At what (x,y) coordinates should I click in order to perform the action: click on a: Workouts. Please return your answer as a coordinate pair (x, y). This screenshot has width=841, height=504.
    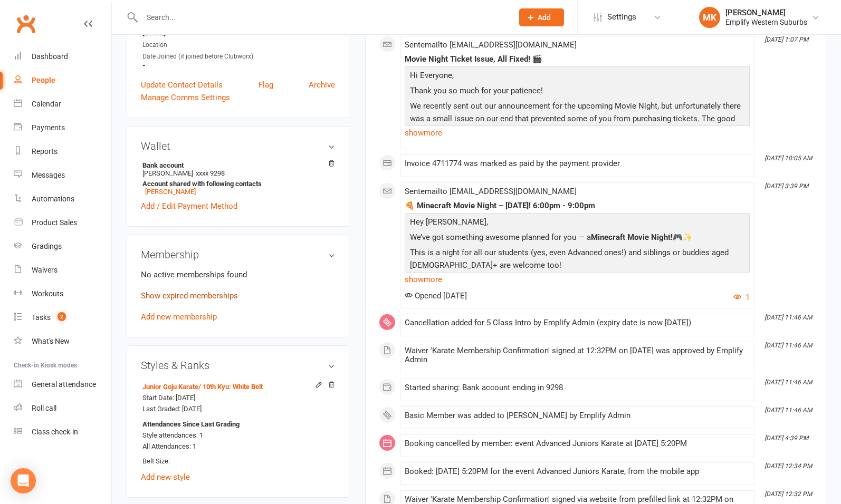
    Looking at the image, I should click on (62, 294).